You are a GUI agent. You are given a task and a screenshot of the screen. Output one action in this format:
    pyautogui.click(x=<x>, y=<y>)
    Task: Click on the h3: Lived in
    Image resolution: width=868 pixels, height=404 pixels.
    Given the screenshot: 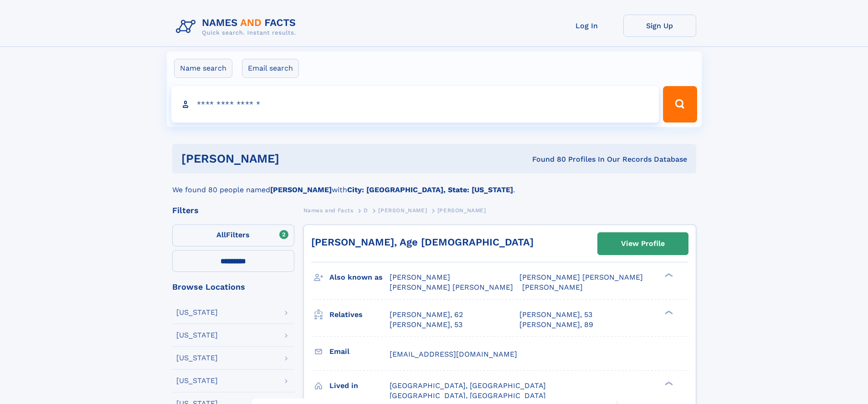 What is the action you would take?
    pyautogui.click(x=360, y=386)
    